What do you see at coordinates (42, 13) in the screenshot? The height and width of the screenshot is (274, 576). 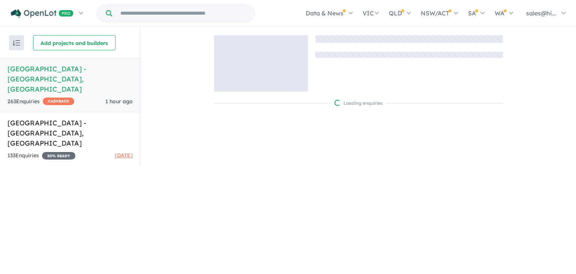 I see `img: Openlot PRO Logo White` at bounding box center [42, 13].